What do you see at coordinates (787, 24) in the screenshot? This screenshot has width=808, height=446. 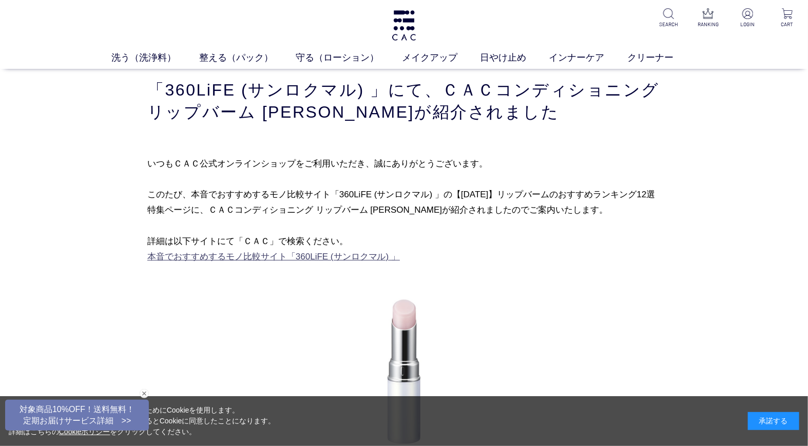 I see `p: CART` at bounding box center [787, 24].